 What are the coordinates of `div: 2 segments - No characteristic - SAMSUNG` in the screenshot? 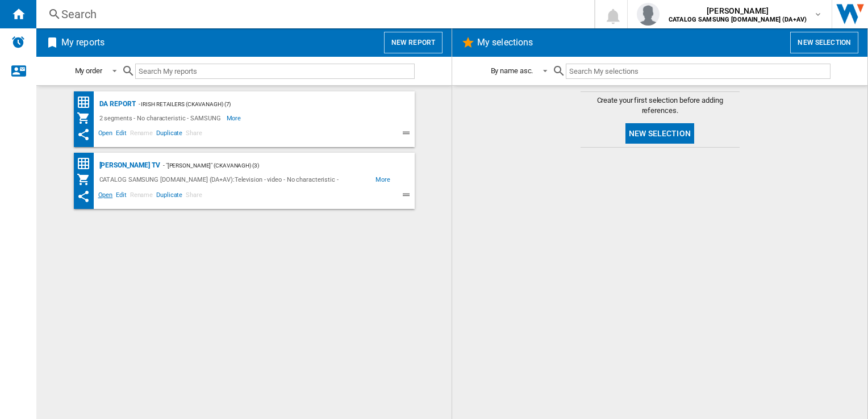 It's located at (161, 118).